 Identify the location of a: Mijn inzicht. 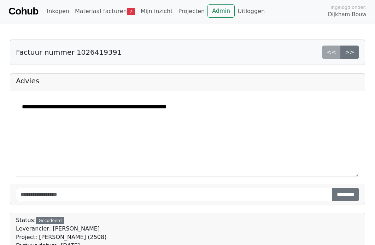
(156, 11).